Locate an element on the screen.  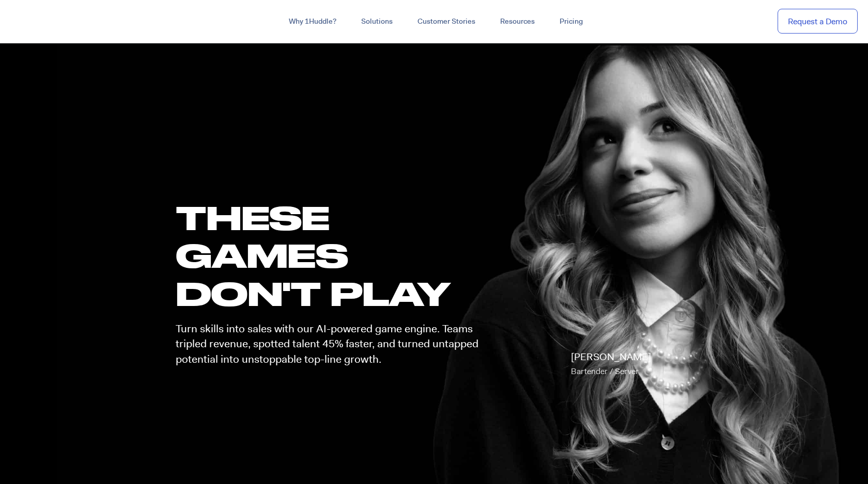
a: Pricing is located at coordinates (571, 22).